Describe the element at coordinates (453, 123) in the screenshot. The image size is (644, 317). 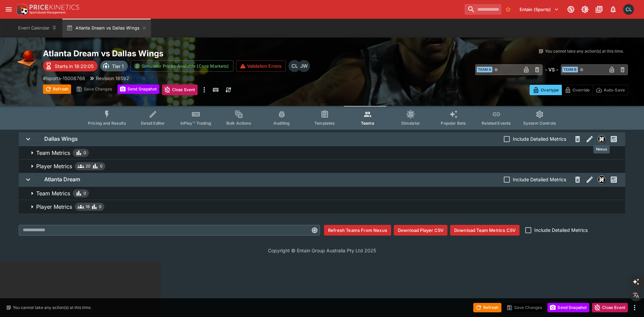
I see `span: Popular Bets` at that location.